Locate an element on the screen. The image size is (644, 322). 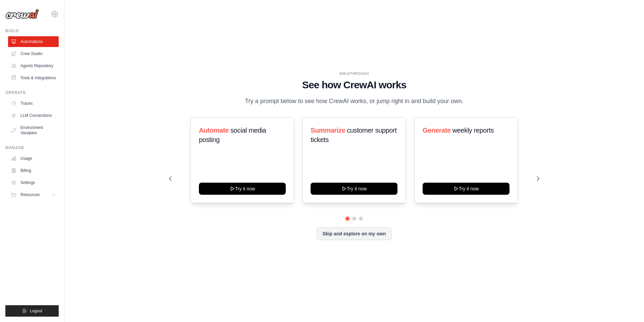
button: Resources is located at coordinates (33, 195).